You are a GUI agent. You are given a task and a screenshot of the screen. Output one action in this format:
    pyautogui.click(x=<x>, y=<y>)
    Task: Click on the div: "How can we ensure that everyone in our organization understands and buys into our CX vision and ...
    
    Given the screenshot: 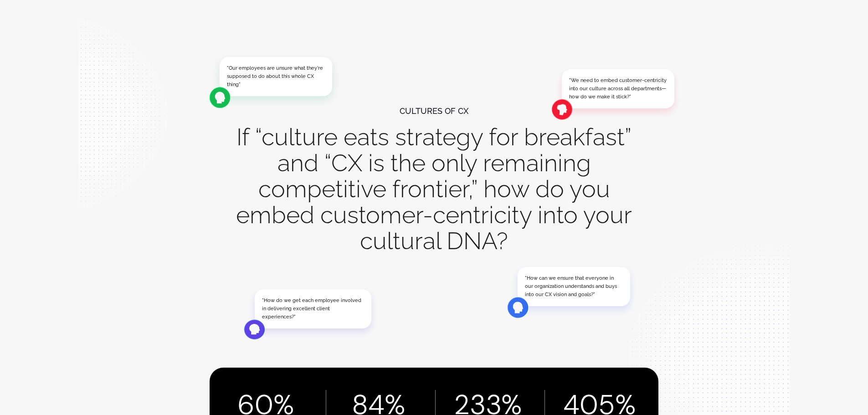 What is the action you would take?
    pyautogui.click(x=574, y=287)
    